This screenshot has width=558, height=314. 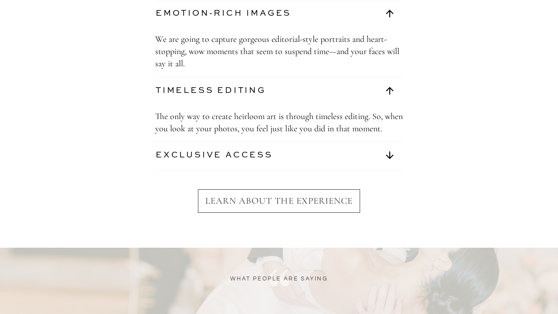 What do you see at coordinates (237, 92) in the screenshot?
I see `nav: TIMELESS EDITING` at bounding box center [237, 92].